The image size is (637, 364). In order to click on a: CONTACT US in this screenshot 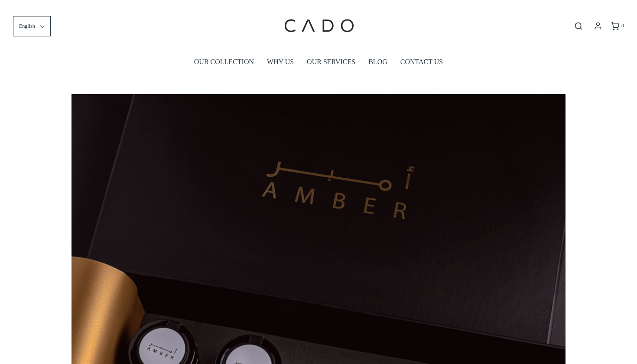, I will do `click(421, 62)`.